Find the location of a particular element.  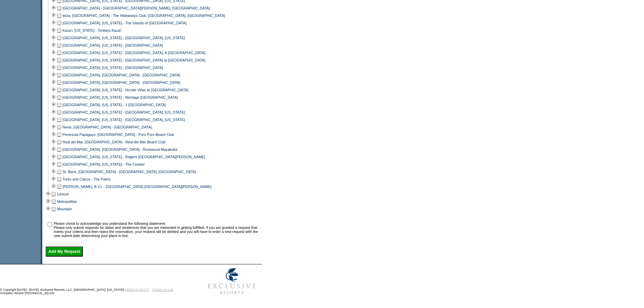

td: Please check to acknowledge you understand the following statement: Please only submit requests f... is located at coordinates (157, 230).